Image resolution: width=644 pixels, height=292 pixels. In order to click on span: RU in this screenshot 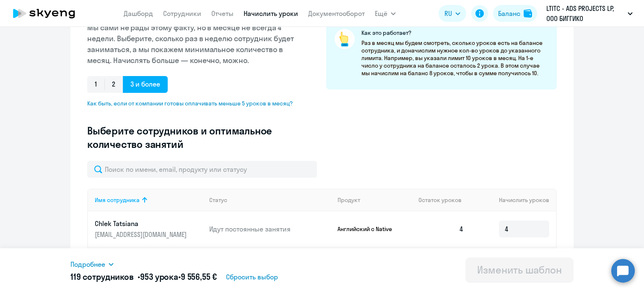, I will do `click(448, 13)`.